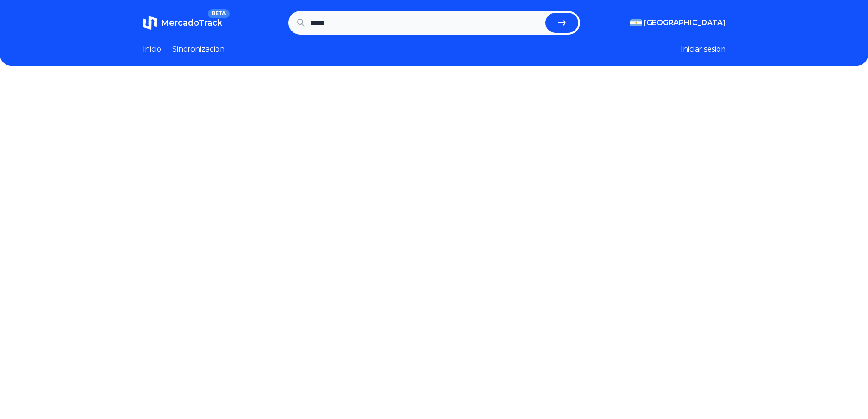 Image resolution: width=868 pixels, height=419 pixels. I want to click on a: MercadoTrackBETA, so click(182, 23).